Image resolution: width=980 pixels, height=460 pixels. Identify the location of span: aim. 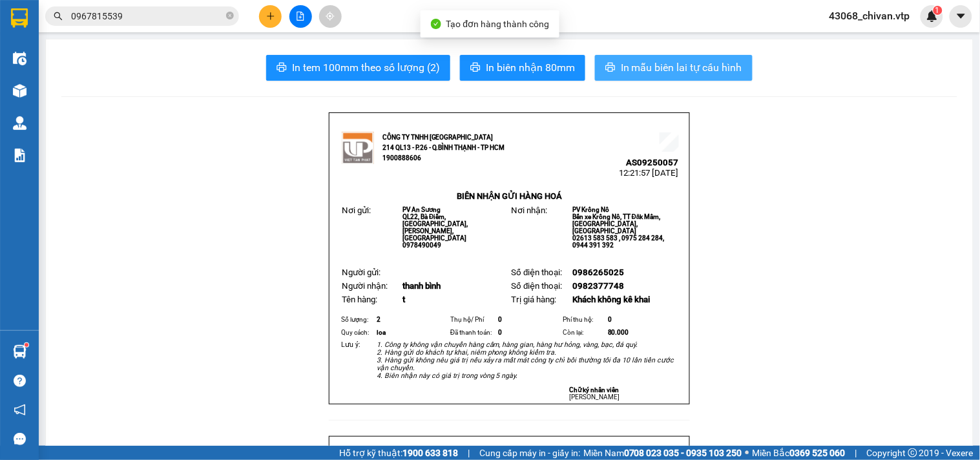
(330, 16).